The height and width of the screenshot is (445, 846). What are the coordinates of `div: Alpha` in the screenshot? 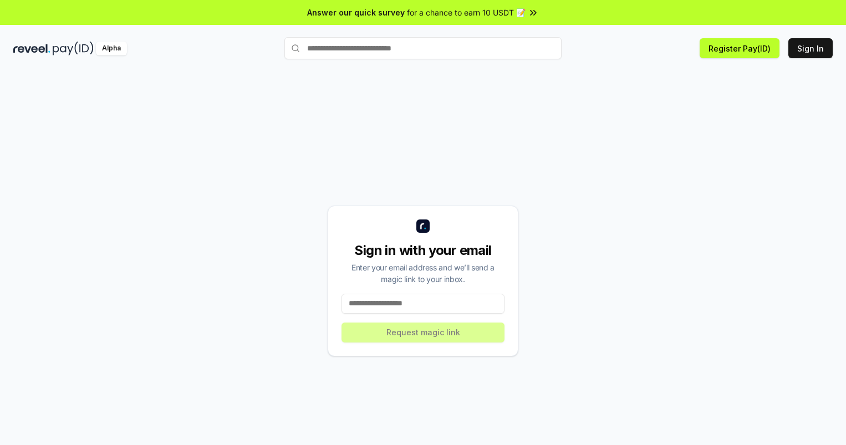 It's located at (111, 48).